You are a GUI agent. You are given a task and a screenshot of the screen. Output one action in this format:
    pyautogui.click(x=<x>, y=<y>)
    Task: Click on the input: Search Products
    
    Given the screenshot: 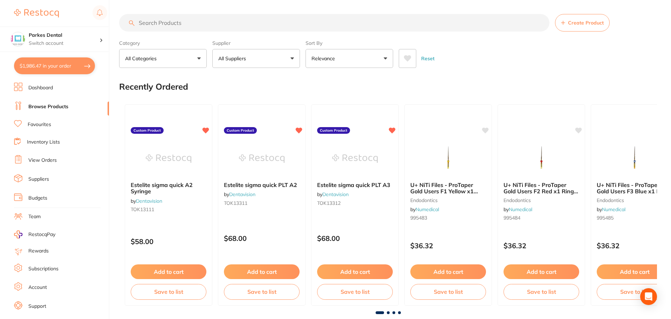 What is the action you would take?
    pyautogui.click(x=334, y=23)
    